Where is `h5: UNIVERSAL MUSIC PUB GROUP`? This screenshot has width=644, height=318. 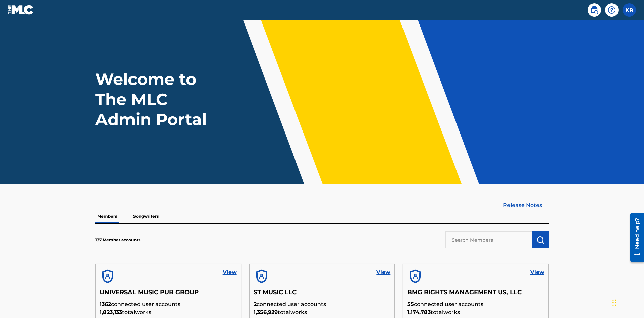
h5: UNIVERSAL MUSIC PUB GROUP is located at coordinates (168, 294).